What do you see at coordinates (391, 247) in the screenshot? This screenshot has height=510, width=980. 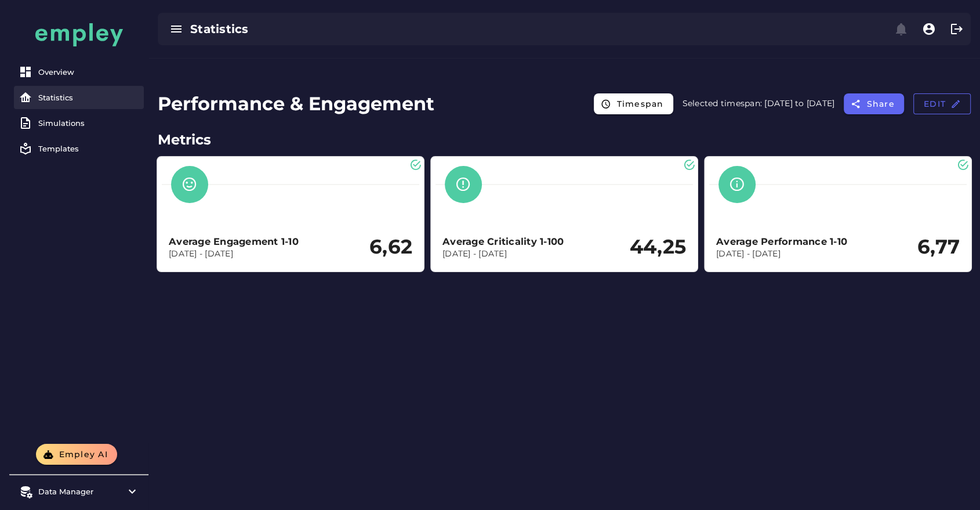 I see `h2: 6,62` at bounding box center [391, 247].